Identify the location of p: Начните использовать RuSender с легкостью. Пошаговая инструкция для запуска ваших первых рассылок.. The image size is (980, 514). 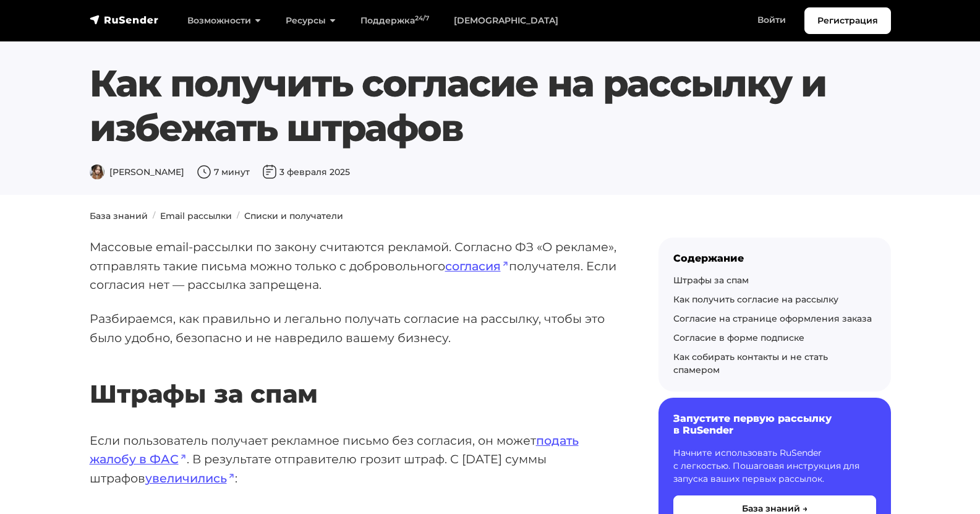
(775, 466).